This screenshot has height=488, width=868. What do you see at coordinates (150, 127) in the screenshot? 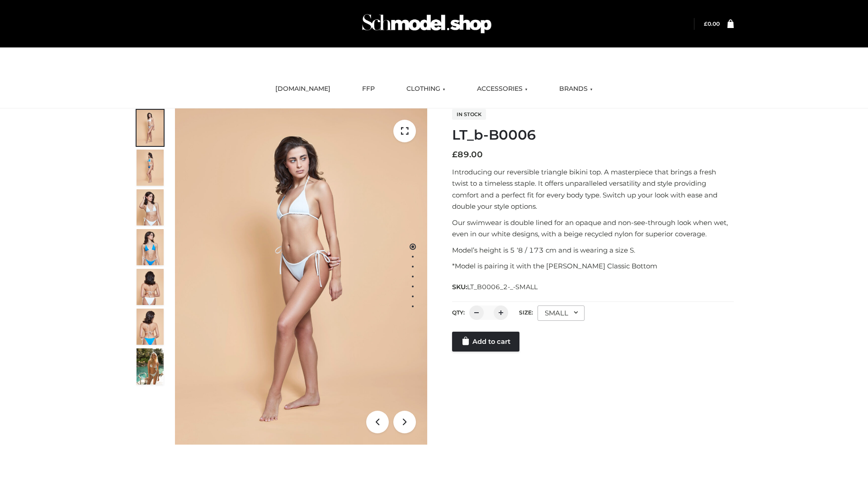
I see `img: ArielClassicBikiniTop_CloudNine_AzureSky_OW114ECO_1-scaled.jpg` at bounding box center [150, 127].